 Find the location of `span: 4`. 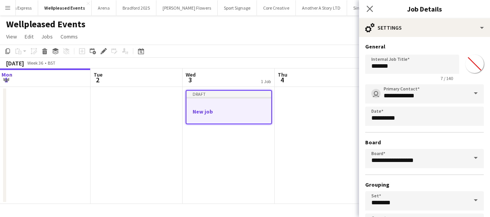

span: 4 is located at coordinates (282, 80).